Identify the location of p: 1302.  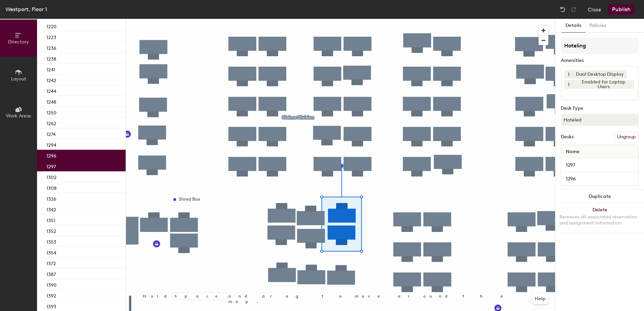
(52, 176).